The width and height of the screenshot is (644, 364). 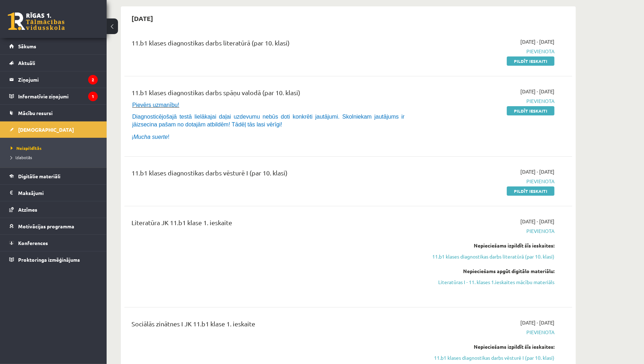 I want to click on a: Literatūras I - 11. klases 1.ieskaites mācību materiāls, so click(x=487, y=282).